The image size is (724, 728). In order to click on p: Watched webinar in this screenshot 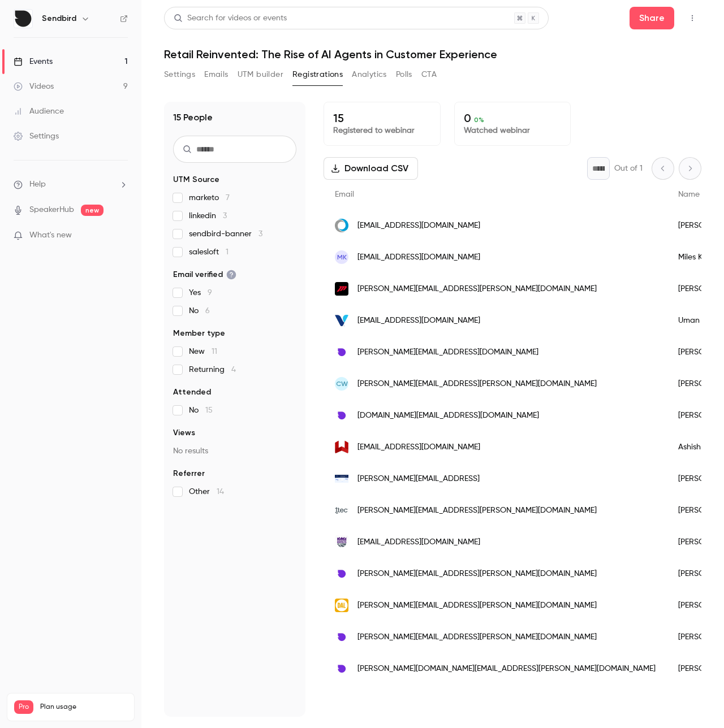, I will do `click(513, 131)`.